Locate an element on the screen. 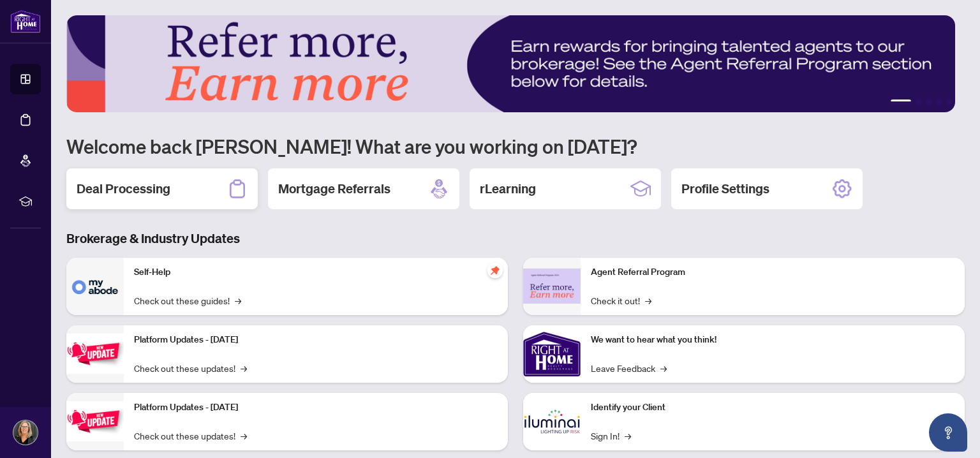 The width and height of the screenshot is (980, 458). a: Sign In!→ is located at coordinates (611, 436).